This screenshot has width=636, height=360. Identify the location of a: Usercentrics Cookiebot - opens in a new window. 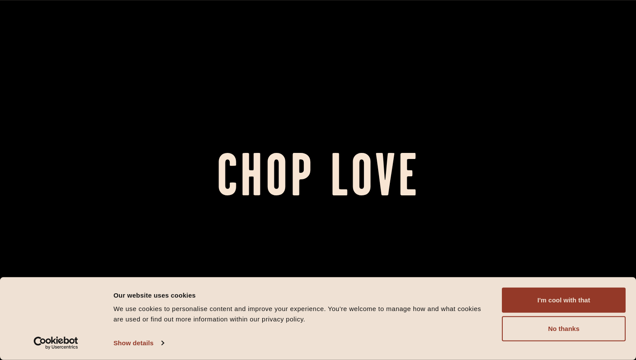
(56, 343).